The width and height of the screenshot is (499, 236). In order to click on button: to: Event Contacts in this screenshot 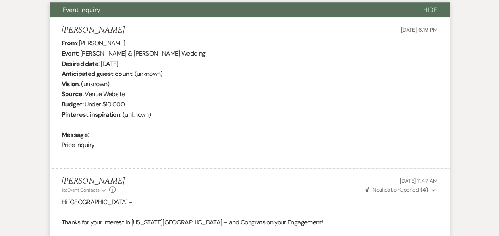, I will do `click(84, 190)`.